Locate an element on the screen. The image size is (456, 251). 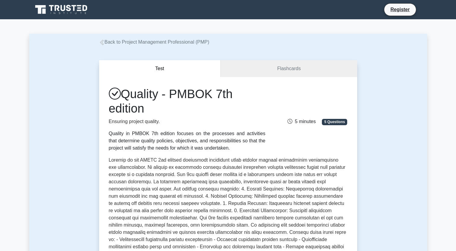
a: Flashcards is located at coordinates (288, 69).